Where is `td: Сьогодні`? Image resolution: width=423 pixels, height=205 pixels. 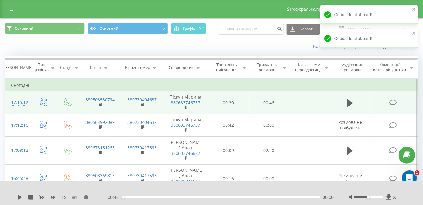 td: Сьогодні is located at coordinates (212, 85).